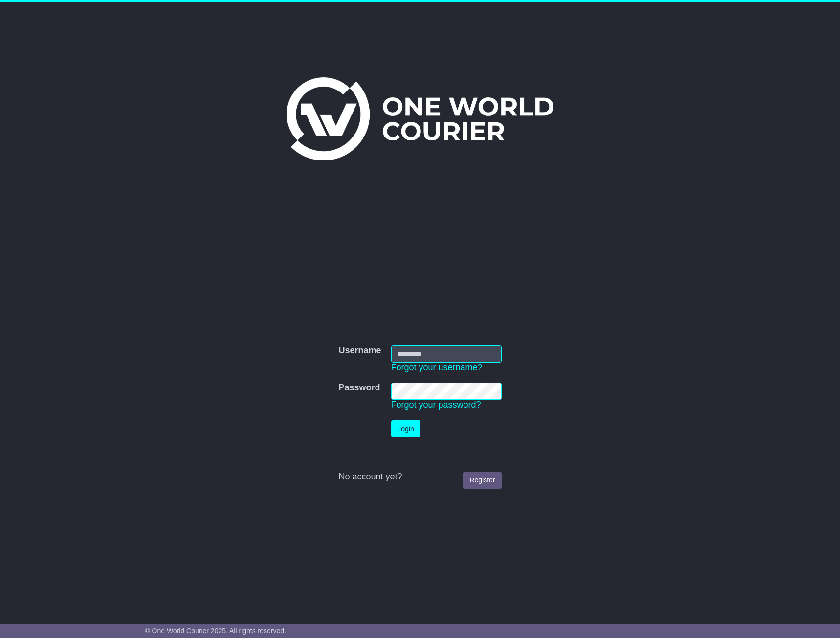 The image size is (840, 638). Describe the element at coordinates (482, 480) in the screenshot. I see `a: Register` at that location.